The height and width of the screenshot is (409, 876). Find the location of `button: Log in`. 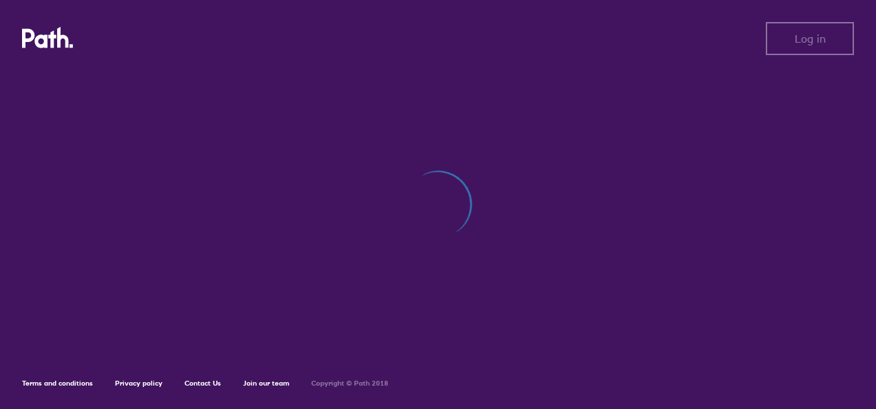

button: Log in is located at coordinates (810, 39).